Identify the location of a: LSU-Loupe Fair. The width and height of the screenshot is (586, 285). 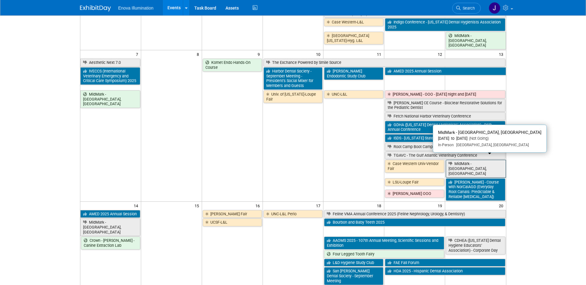
(414, 182).